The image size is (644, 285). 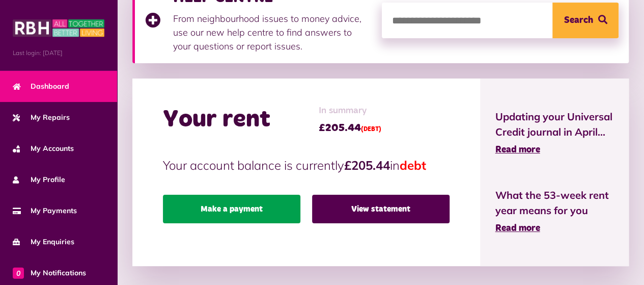 What do you see at coordinates (306, 165) in the screenshot?
I see `p: Your account balance is currently in` at bounding box center [306, 165].